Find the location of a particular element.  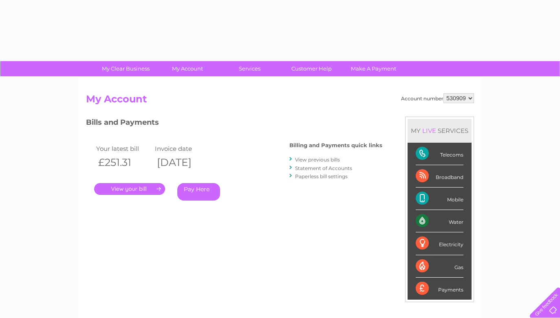

a: Make A Payment is located at coordinates (373, 68).